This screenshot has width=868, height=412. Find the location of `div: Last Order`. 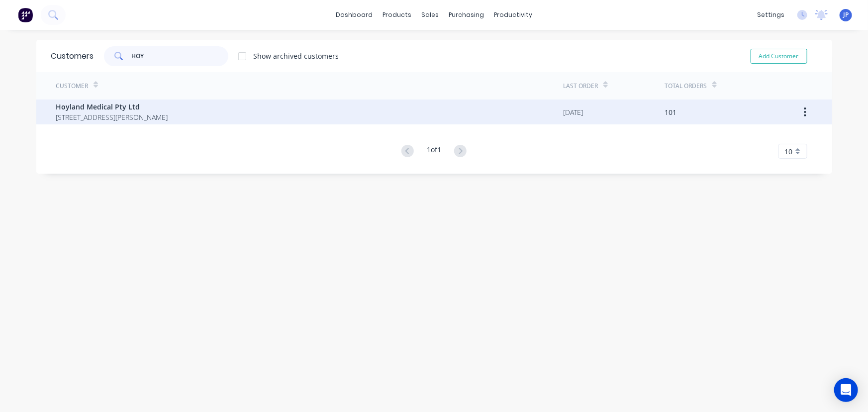

div: Last Order is located at coordinates (581, 86).